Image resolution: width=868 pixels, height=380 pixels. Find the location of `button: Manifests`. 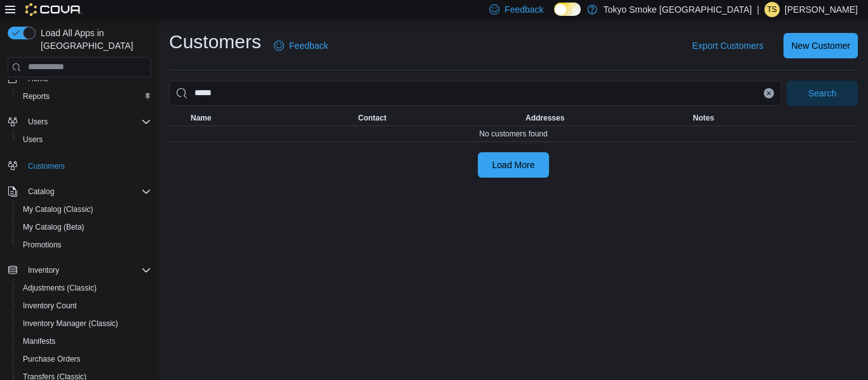

button: Manifests is located at coordinates (85, 341).